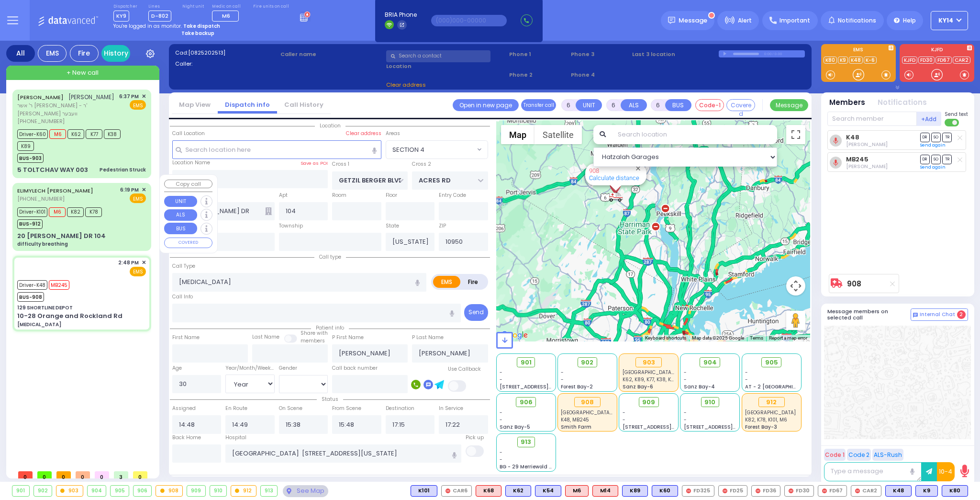 The image size is (980, 500). What do you see at coordinates (858, 51) in the screenshot?
I see `label: EMS` at bounding box center [858, 51].